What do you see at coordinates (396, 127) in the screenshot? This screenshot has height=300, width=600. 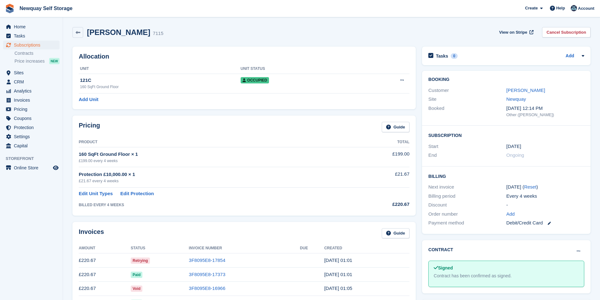 I see `a: Guide` at bounding box center [396, 127].